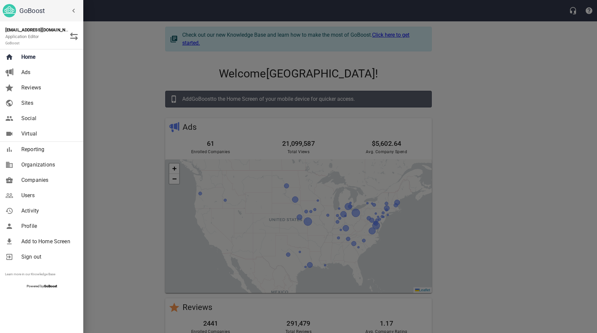 The height and width of the screenshot is (333, 597). Describe the element at coordinates (48, 195) in the screenshot. I see `span: Users` at that location.